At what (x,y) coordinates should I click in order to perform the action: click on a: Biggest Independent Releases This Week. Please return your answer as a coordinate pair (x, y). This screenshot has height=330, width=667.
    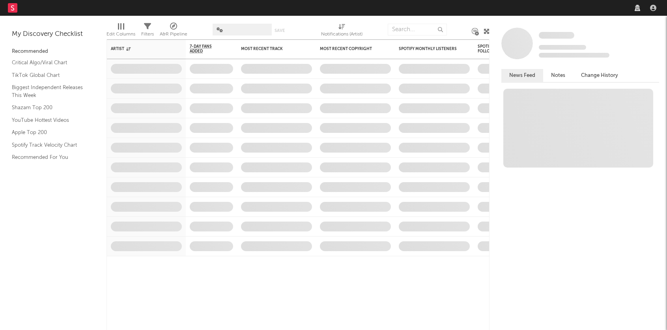
    Looking at the image, I should click on (49, 91).